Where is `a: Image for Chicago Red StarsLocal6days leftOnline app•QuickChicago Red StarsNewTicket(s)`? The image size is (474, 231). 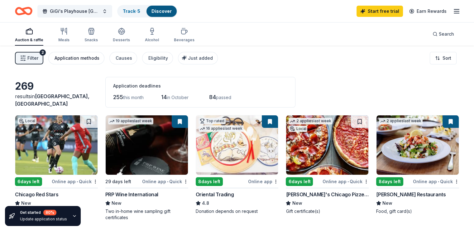 a: Image for Chicago Red StarsLocal6days leftOnline app•QuickChicago Red StarsNewTicket(s) is located at coordinates (56, 164).